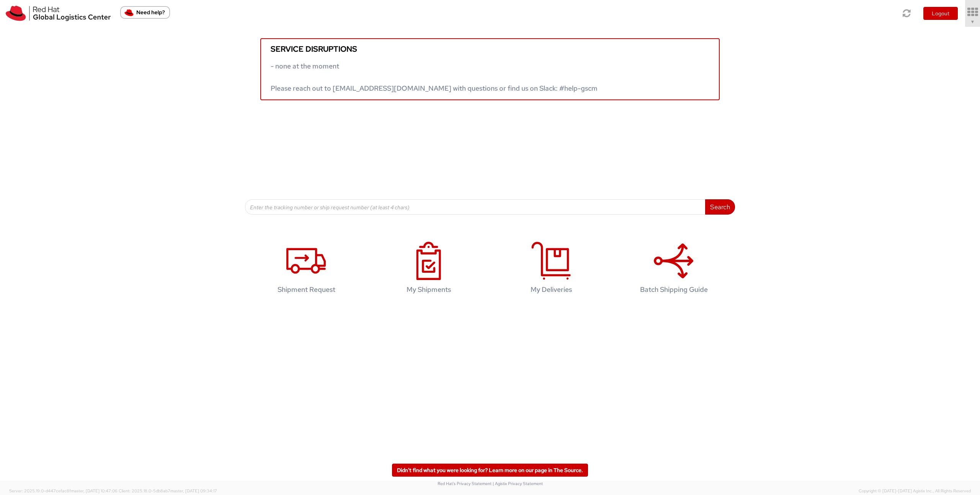 The image size is (980, 495). What do you see at coordinates (720, 207) in the screenshot?
I see `button: Search` at bounding box center [720, 207].